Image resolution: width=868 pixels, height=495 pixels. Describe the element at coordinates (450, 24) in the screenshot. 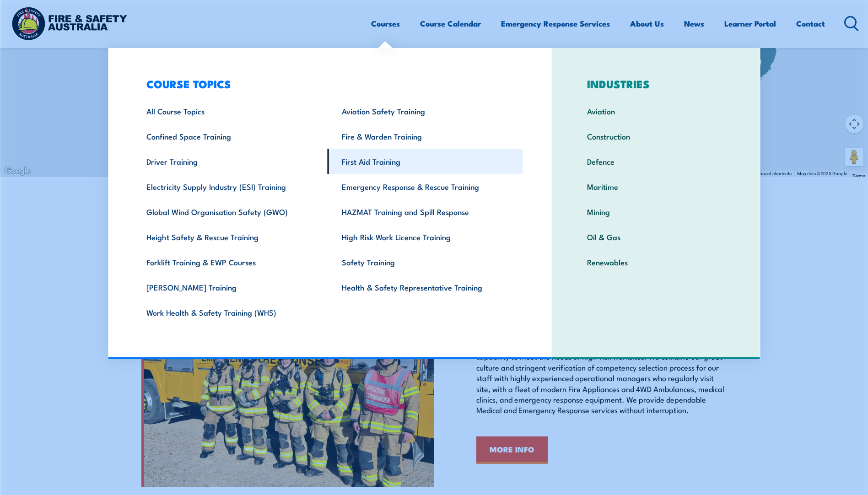

I see `a: Course Calendar` at that location.